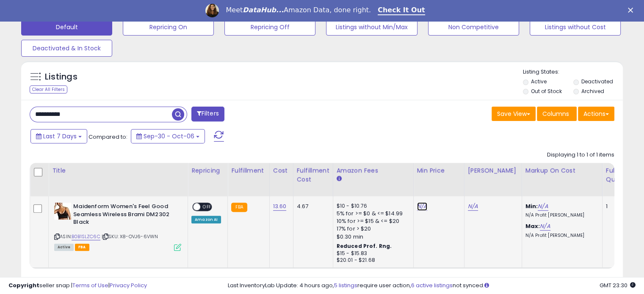 This screenshot has width=644, height=294. What do you see at coordinates (280, 207) in the screenshot?
I see `a: 13.60` at bounding box center [280, 207].